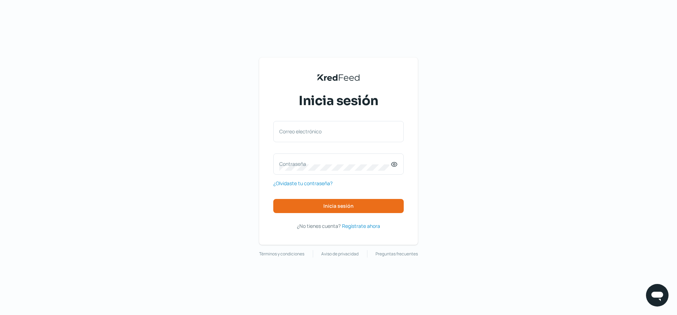 This screenshot has width=677, height=315. I want to click on a: ¿Olvidaste tu contraseña?, so click(303, 183).